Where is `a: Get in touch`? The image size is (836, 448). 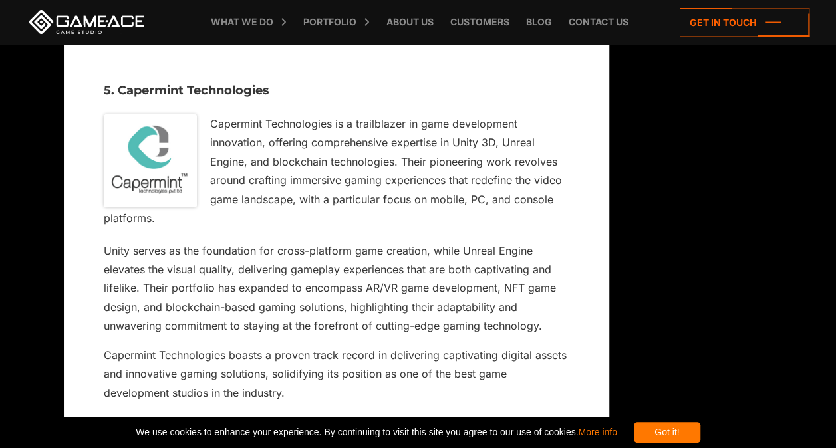 a: Get in touch is located at coordinates (744, 22).